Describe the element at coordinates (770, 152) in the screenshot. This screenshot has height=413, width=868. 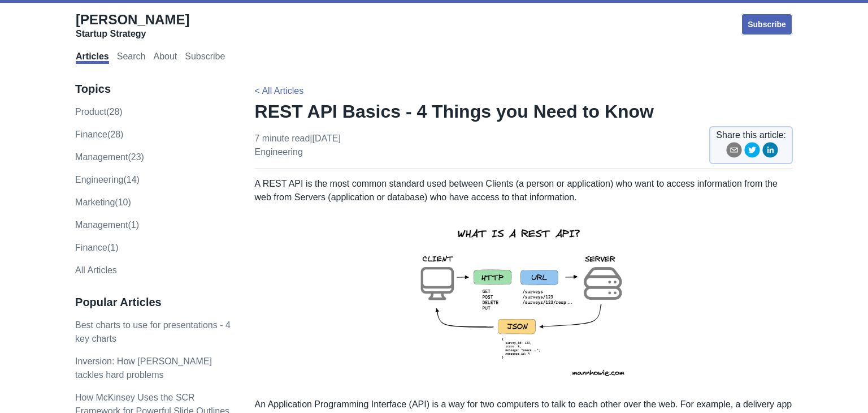
I see `button: linkedin` at that location.